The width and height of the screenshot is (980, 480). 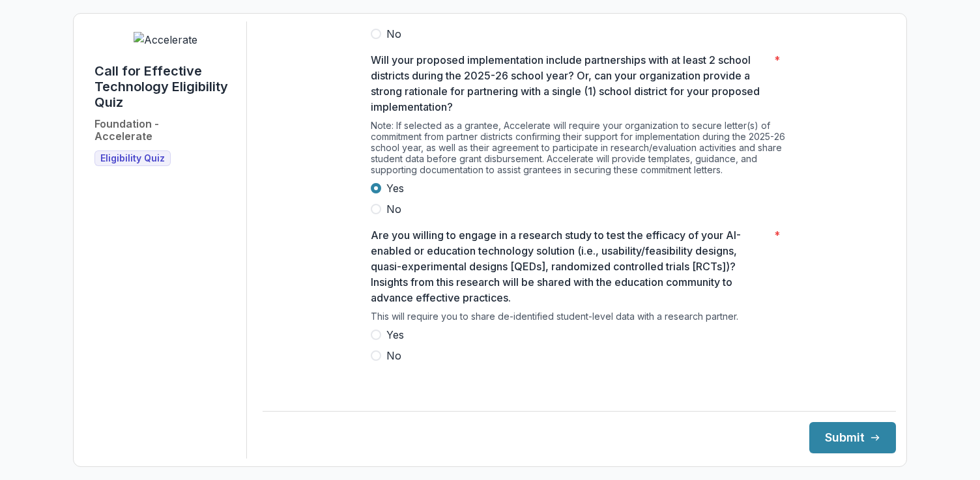 What do you see at coordinates (132, 159) in the screenshot?
I see `span: Eligibility Quiz` at bounding box center [132, 159].